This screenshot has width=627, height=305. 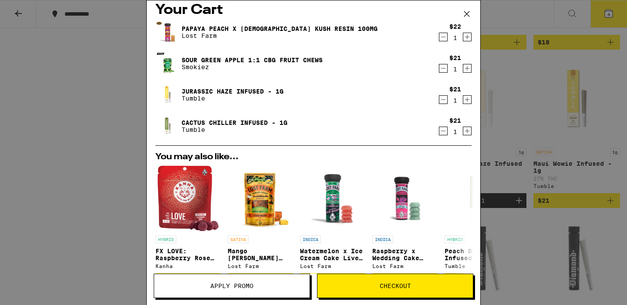 What do you see at coordinates (168, 126) in the screenshot?
I see `img: Cactus Chiller Infused - 1g` at bounding box center [168, 126].